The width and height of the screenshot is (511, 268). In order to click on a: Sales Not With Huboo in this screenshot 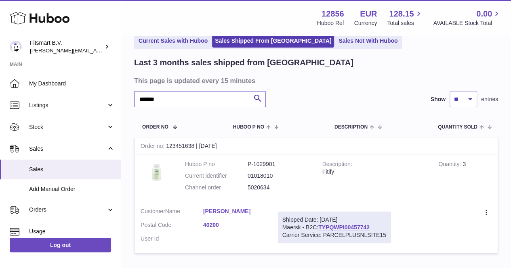, I will do `click(368, 41)`.